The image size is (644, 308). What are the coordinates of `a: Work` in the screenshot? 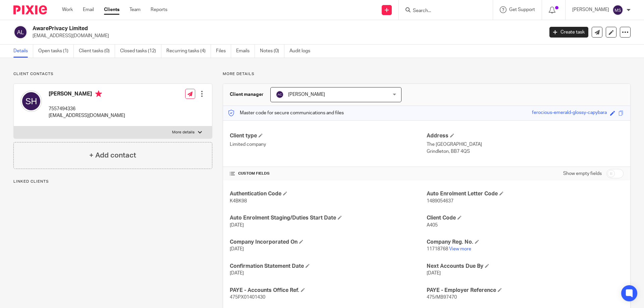 It's located at (67, 9).